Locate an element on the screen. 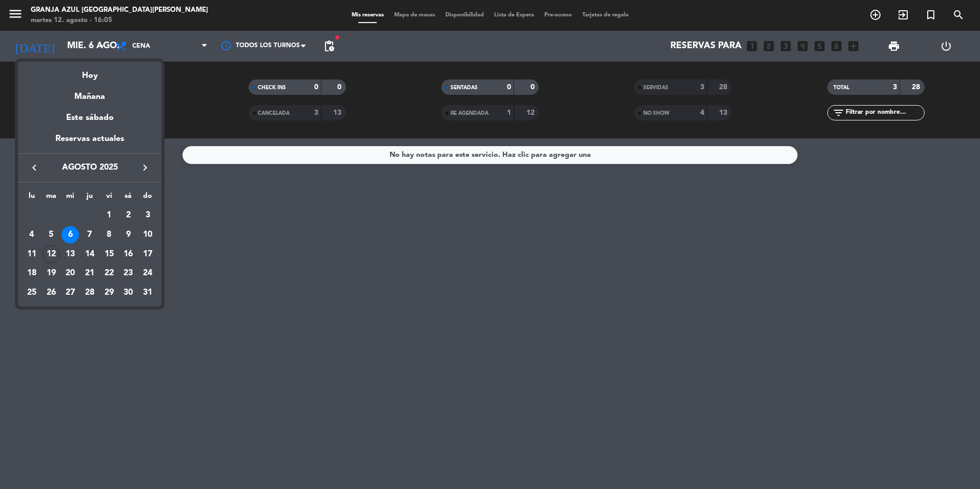 This screenshot has height=489, width=980. td: 17 de agosto de 2025 is located at coordinates (148, 254).